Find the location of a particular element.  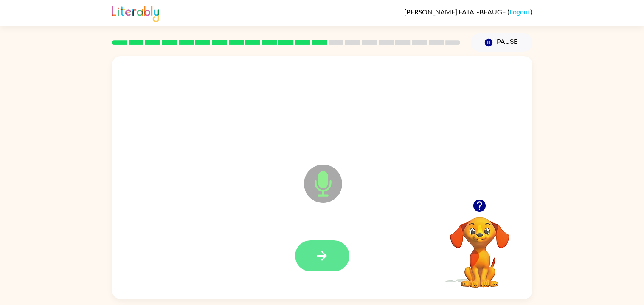

video: Your browser must support playing .mp4 files to use Literably. Please try using another browser. is located at coordinates (480, 246).